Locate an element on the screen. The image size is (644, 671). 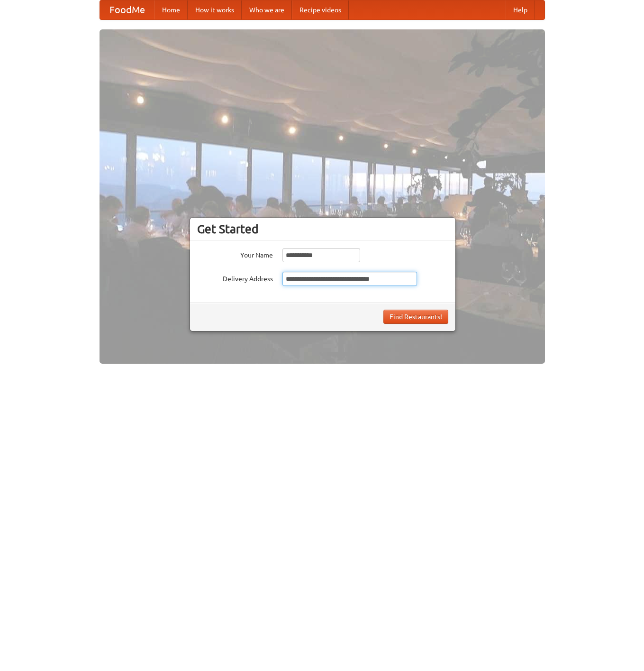
button: Find Restaurants! is located at coordinates (416, 317).